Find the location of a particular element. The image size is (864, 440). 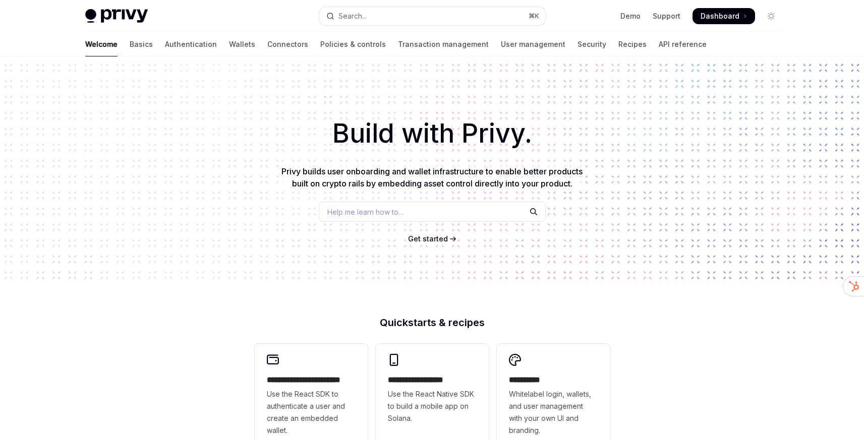

button: Open search is located at coordinates (432, 16).